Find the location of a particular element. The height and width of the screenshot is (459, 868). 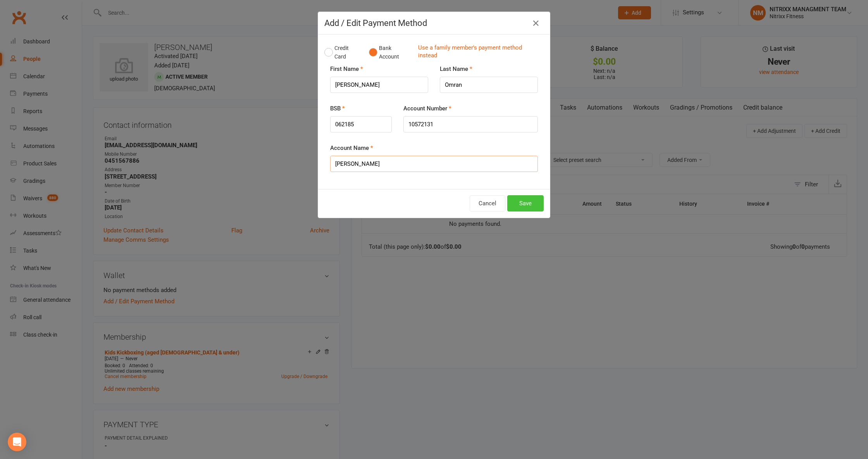

button: Close is located at coordinates (536, 23).